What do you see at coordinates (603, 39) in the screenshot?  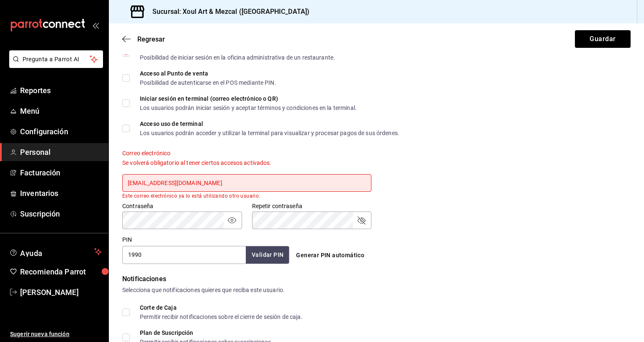 I see `button: Guardar` at bounding box center [603, 39].